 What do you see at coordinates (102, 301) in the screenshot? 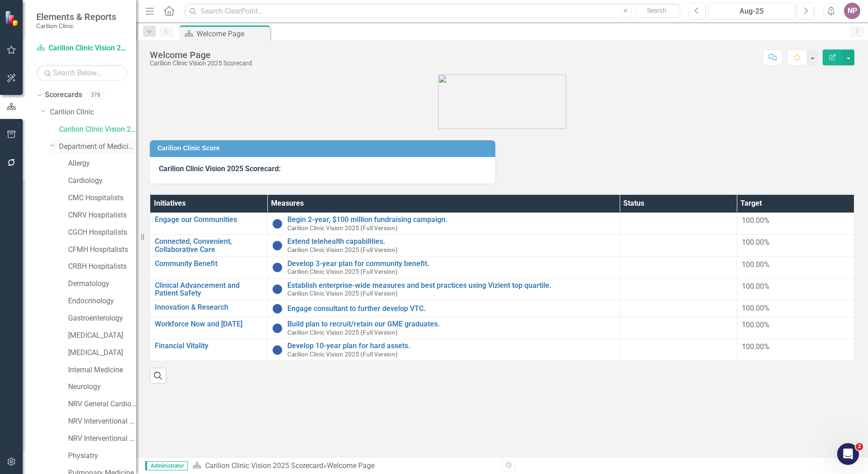
I see `a: Endocrinology` at bounding box center [102, 301].